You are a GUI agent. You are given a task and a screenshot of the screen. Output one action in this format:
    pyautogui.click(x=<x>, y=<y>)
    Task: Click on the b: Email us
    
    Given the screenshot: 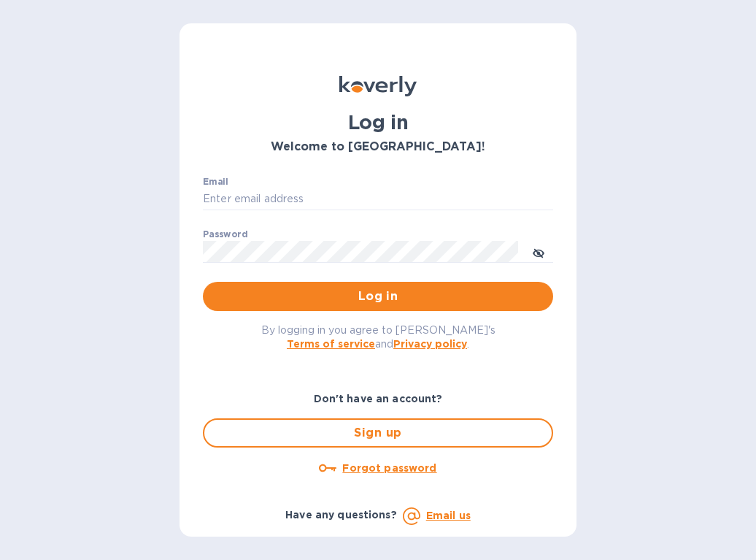 What is the action you would take?
    pyautogui.click(x=448, y=515)
    